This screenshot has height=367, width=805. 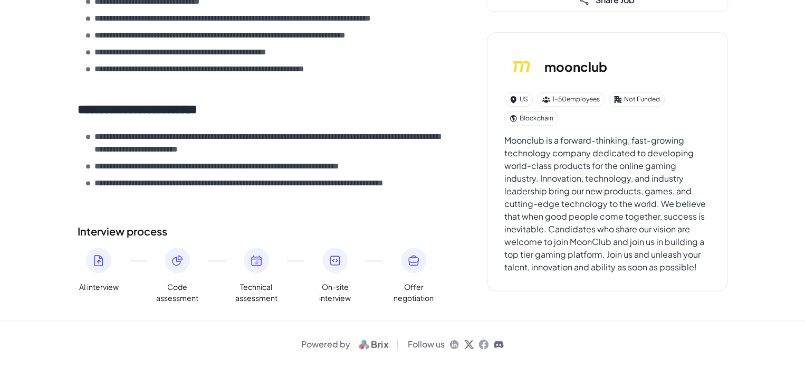 What do you see at coordinates (607, 204) in the screenshot?
I see `div: Moonclub is a forward-thinking, fast-growing technology company dedicated to developing world-cla...` at bounding box center [607, 204].